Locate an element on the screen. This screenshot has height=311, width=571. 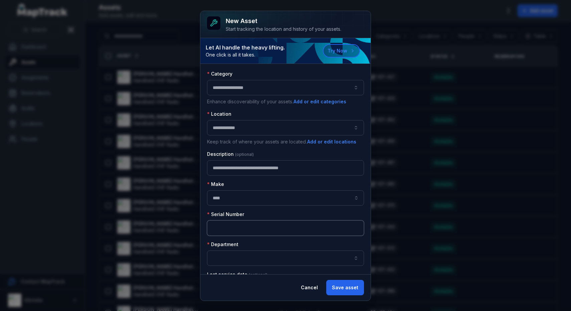
div: Start tracking the location and history of your assets. is located at coordinates (283, 29).